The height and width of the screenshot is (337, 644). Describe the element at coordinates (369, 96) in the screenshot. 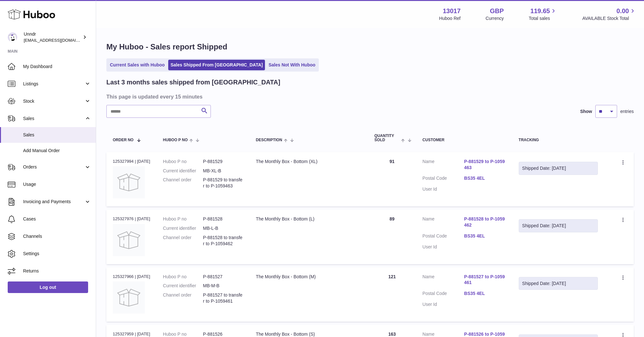

I see `h3: This page is updated every 15 minutes` at that location.